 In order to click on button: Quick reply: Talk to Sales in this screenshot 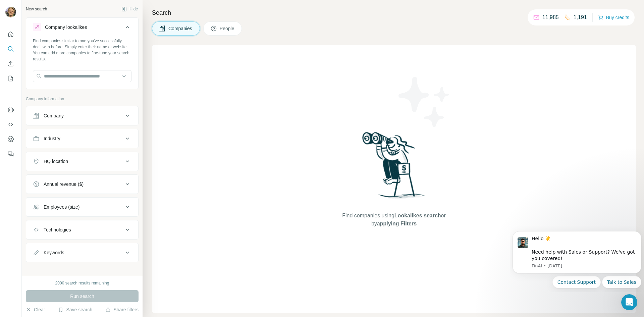, I will do `click(112, 57)`.